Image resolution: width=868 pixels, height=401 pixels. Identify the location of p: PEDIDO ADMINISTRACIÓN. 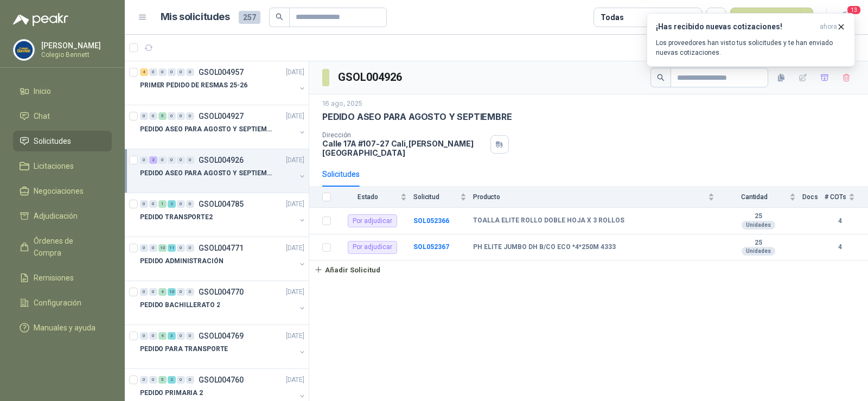
(181, 261).